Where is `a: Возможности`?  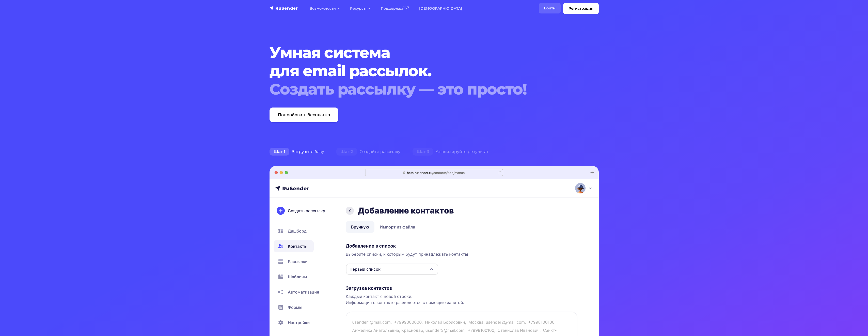 a: Возможности is located at coordinates (325, 8).